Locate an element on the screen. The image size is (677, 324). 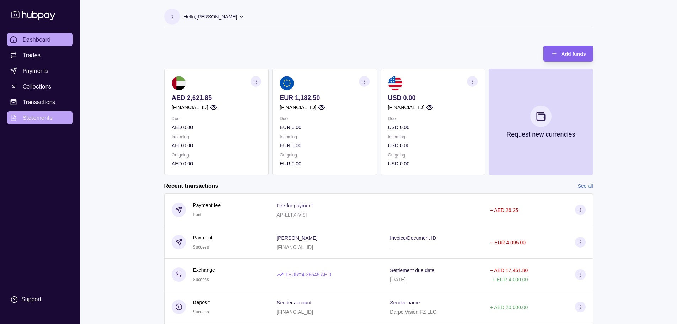
span: Paid is located at coordinates (197, 215).